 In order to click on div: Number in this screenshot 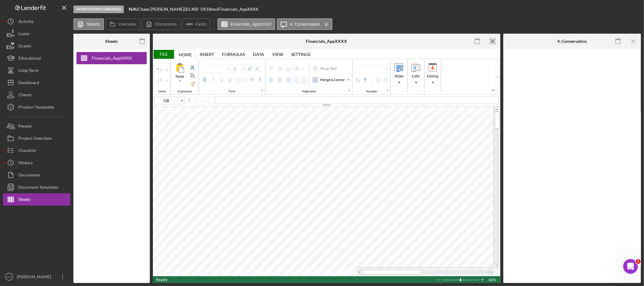, I will do `click(372, 91)`.